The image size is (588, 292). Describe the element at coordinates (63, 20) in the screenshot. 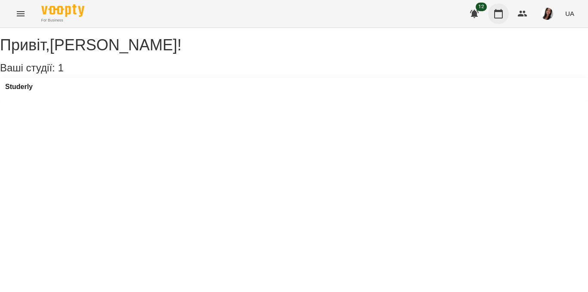

I see `span: For Business` at that location.